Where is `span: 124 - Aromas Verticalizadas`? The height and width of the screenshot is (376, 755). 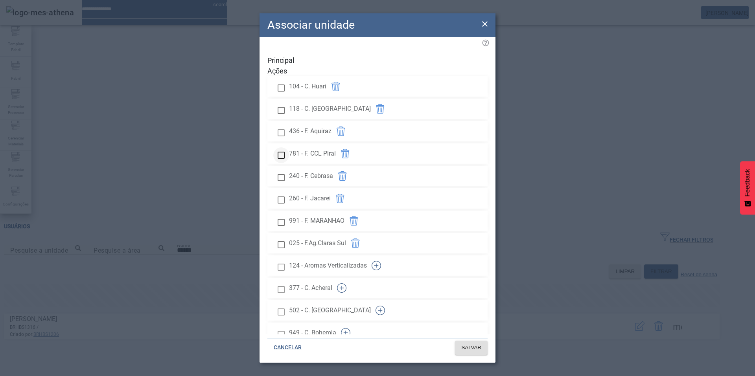 span: 124 - Aromas Verticalizadas is located at coordinates (328, 266).